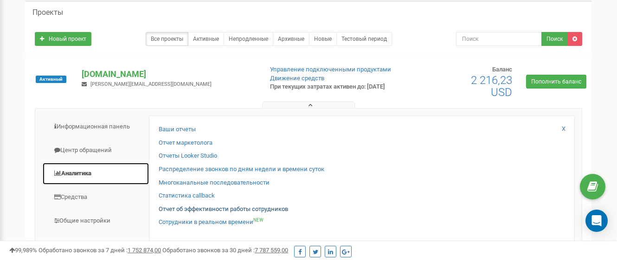 Image resolution: width=617 pixels, height=262 pixels. Describe the element at coordinates (51, 79) in the screenshot. I see `span: Активный` at that location.